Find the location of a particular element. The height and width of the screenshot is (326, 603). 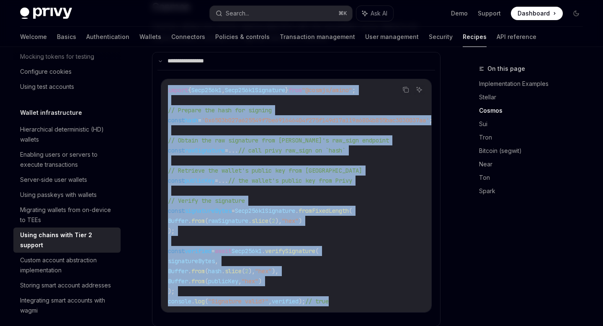

span: Secp256k1 is located at coordinates (246, 251).